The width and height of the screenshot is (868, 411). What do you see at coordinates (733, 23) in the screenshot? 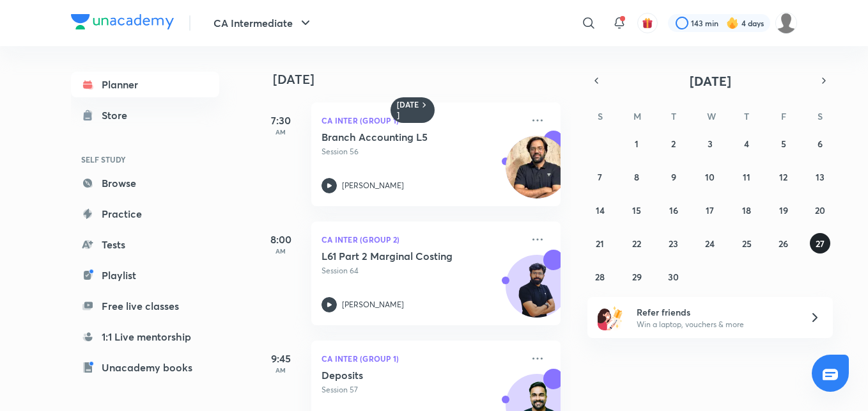
I see `img: streak` at bounding box center [733, 23].